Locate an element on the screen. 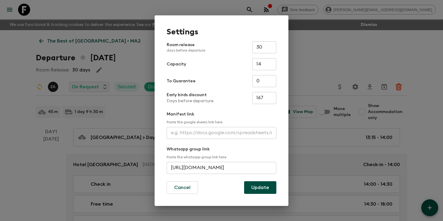  input: e.g. 180 is located at coordinates (264, 98).